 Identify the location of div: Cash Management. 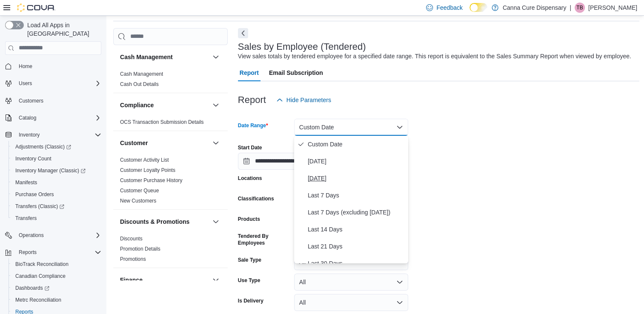
(170, 81).